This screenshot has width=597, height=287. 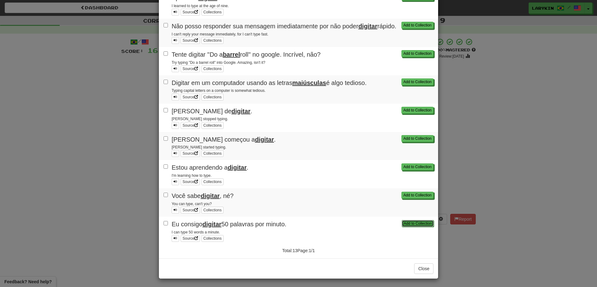 What do you see at coordinates (309, 83) in the screenshot?
I see `u: maiúsculas` at bounding box center [309, 83].